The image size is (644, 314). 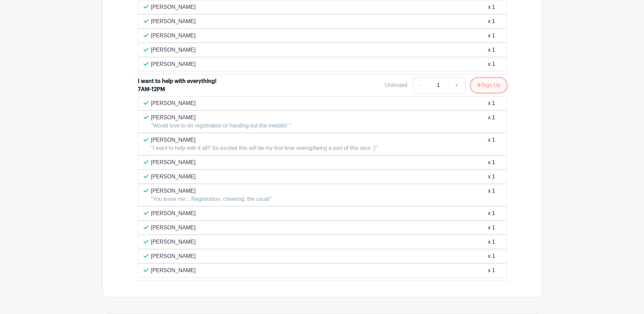 I want to click on div: Unlimited, so click(x=396, y=85).